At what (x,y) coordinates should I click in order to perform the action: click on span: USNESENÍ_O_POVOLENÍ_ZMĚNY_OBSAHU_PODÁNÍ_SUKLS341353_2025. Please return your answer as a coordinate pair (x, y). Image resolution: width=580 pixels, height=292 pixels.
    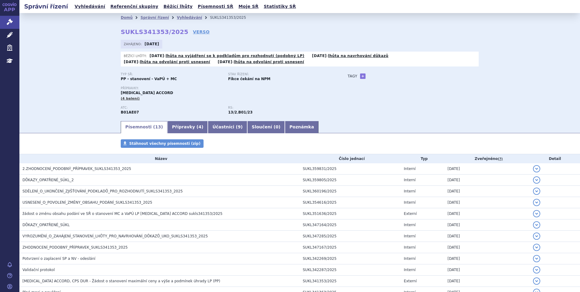
    Looking at the image, I should click on (87, 202).